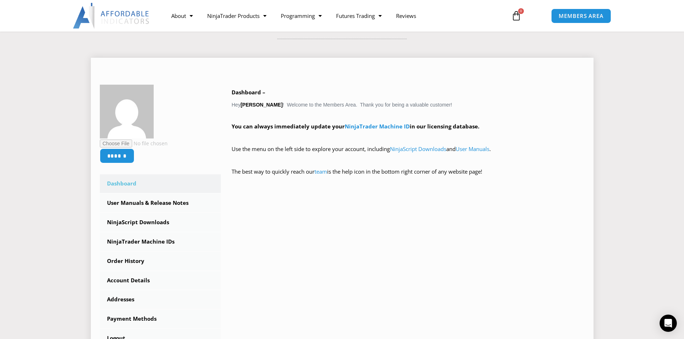 The image size is (684, 339). I want to click on a: Addresses, so click(161, 300).